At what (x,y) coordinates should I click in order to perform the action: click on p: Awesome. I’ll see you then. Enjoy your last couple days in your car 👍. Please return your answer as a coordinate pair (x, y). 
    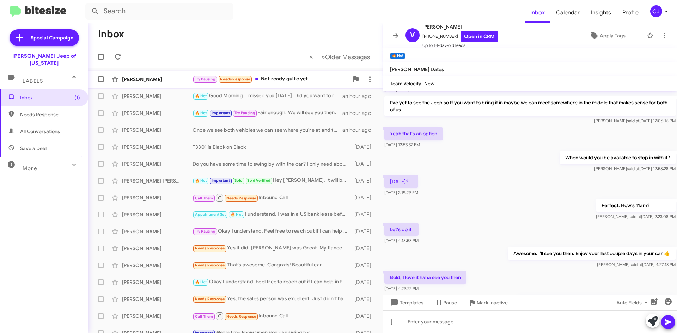
    Looking at the image, I should click on (592, 254).